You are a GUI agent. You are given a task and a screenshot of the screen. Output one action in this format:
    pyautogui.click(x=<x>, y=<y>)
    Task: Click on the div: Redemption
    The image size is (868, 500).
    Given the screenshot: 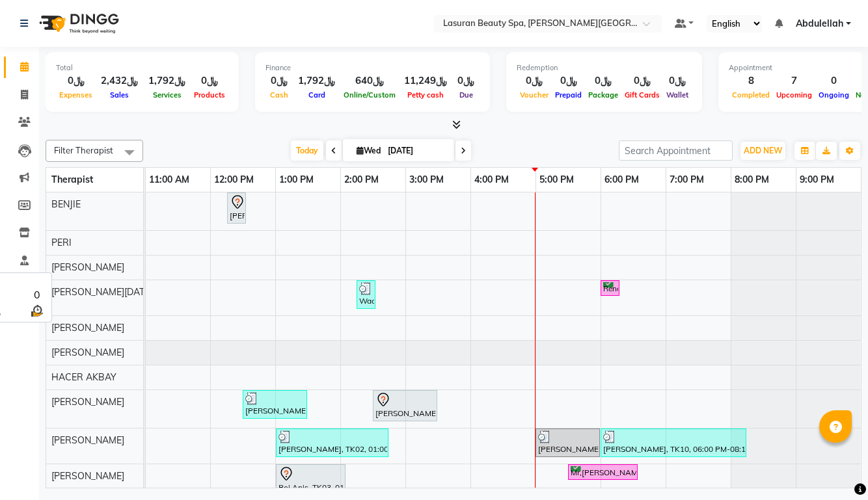 What is the action you would take?
    pyautogui.click(x=604, y=67)
    